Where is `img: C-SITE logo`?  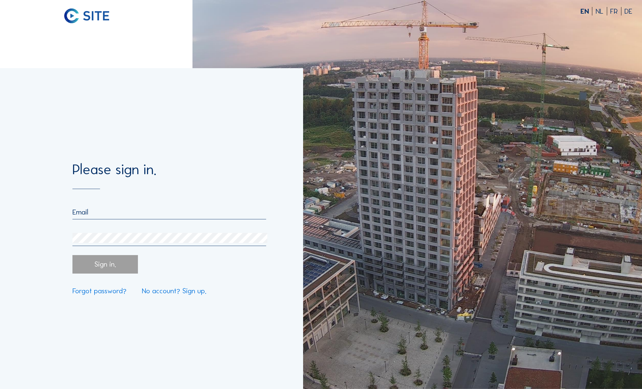
img: C-SITE logo is located at coordinates (87, 16).